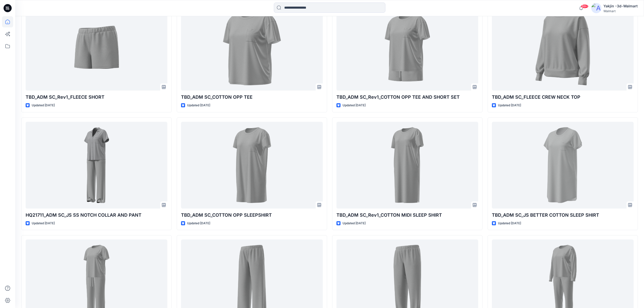 The width and height of the screenshot is (644, 308). Describe the element at coordinates (252, 165) in the screenshot. I see `a: TBD_ADM SC_COTTON OPP SLEEPSHIRT` at that location.